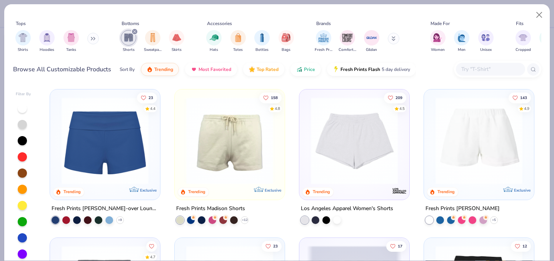 The image size is (554, 261). I want to click on img: 57e454c6-5c1c-4246-bc67-38b41f84003c, so click(230, 141).